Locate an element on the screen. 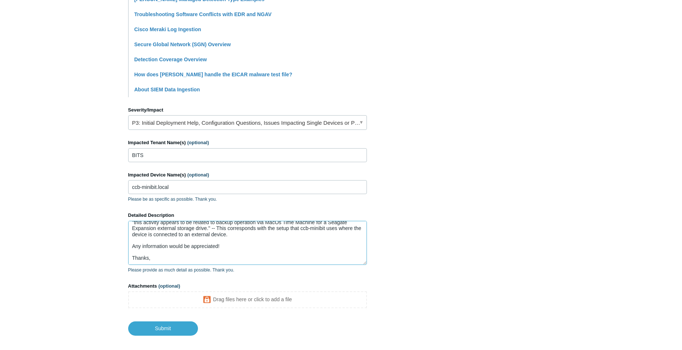  a: P3: Initial Deployment Help, Configuration Questions, Issues Impacting Single Devices or Past Out... is located at coordinates (247, 123).